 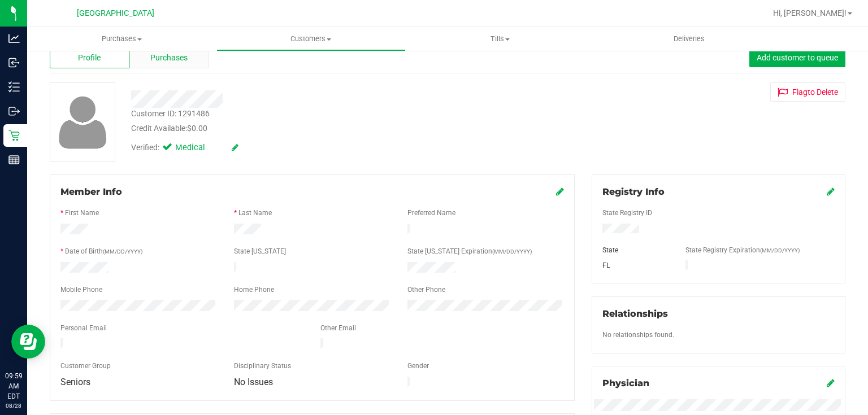 I want to click on span: Customers, so click(x=311, y=39).